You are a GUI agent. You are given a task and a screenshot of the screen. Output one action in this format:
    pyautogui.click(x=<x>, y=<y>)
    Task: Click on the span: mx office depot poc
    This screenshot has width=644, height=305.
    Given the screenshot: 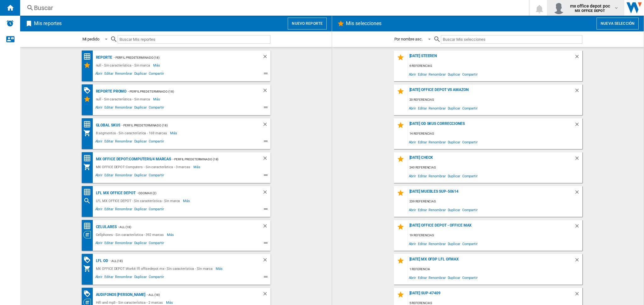 What is the action you would take?
    pyautogui.click(x=591, y=6)
    